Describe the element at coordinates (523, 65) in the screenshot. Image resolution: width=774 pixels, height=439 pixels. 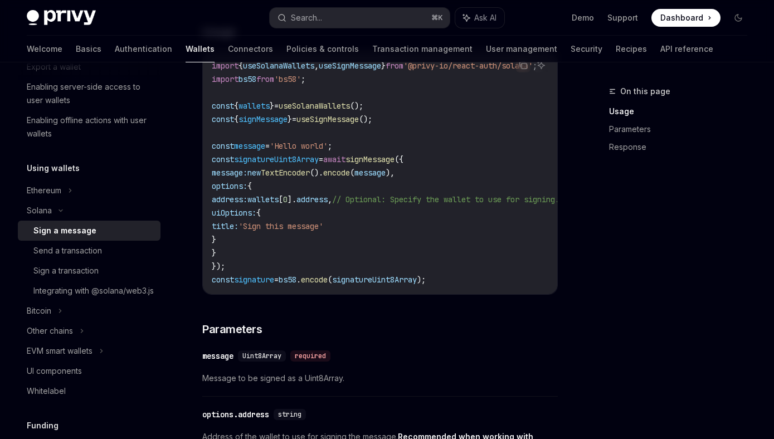
I see `button: Copy the contents from the code block` at that location.